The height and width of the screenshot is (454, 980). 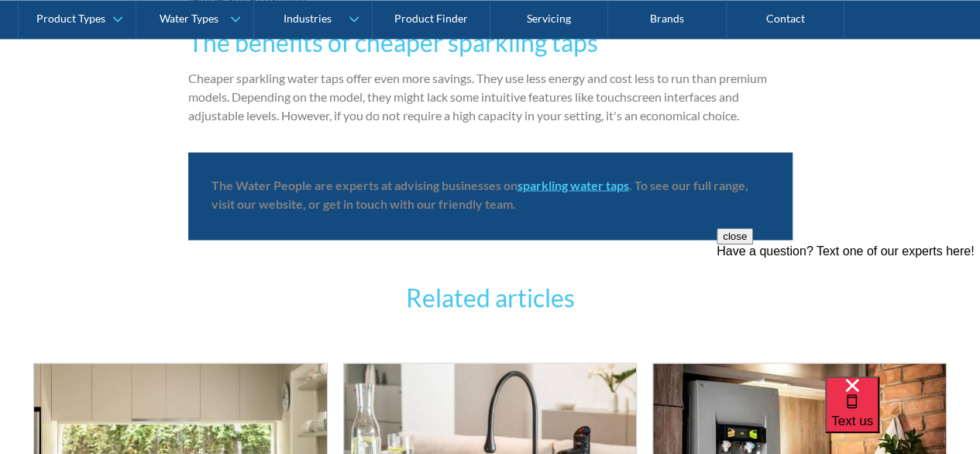 What do you see at coordinates (490, 43) in the screenshot?
I see `h3: The benefits of cheaper sparkling taps` at bounding box center [490, 43].